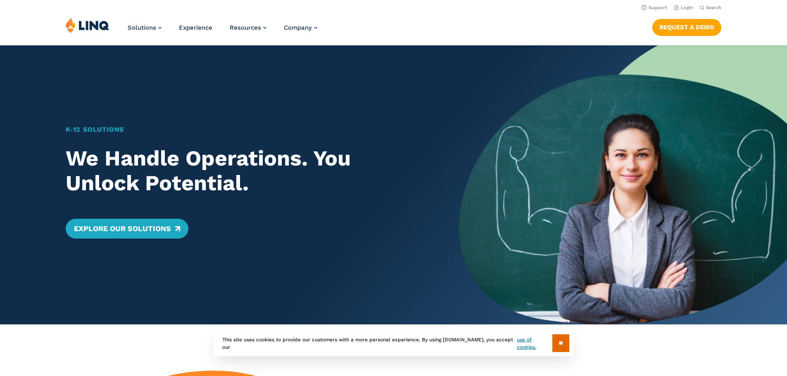 The height and width of the screenshot is (376, 787). Describe the element at coordinates (142, 28) in the screenshot. I see `span: Solutions` at that location.